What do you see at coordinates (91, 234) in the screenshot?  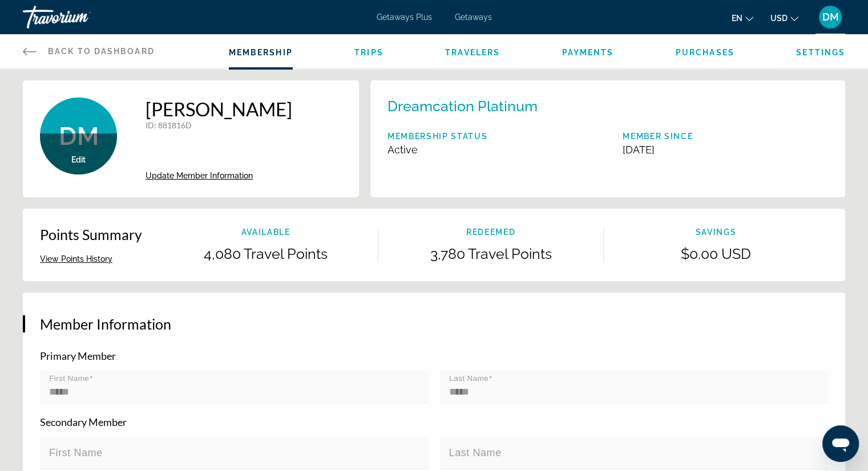 I see `p: Points Summary` at bounding box center [91, 234].